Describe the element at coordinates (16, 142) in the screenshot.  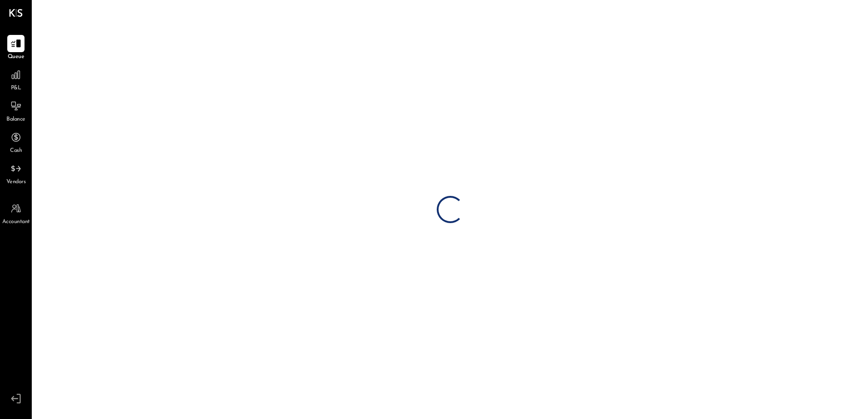
I see `a: Cash` at that location.